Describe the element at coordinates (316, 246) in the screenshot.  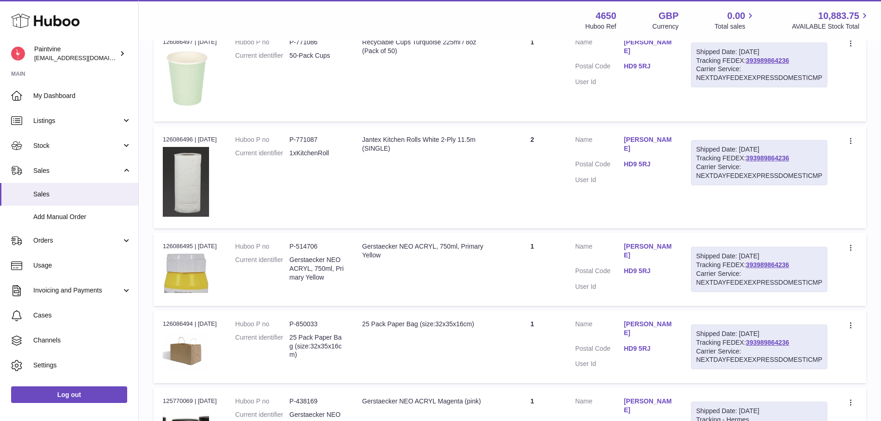
I see `dd: P-514706` at that location.